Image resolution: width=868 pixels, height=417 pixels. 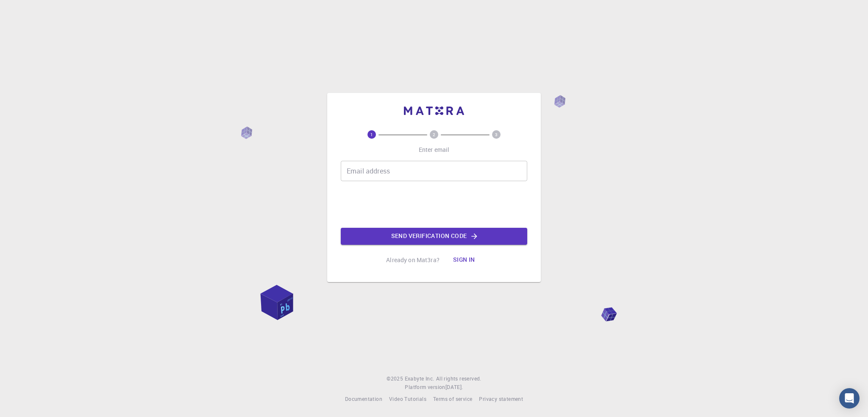 What do you see at coordinates (459, 379) in the screenshot?
I see `span: All rights reserved.` at bounding box center [459, 379].